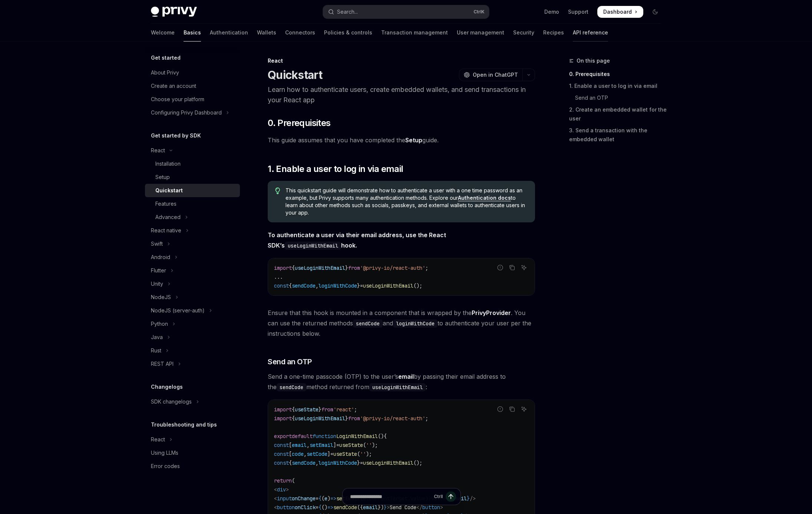 This screenshot has height=514, width=812. Describe the element at coordinates (481, 33) in the screenshot. I see `a: User management` at that location.